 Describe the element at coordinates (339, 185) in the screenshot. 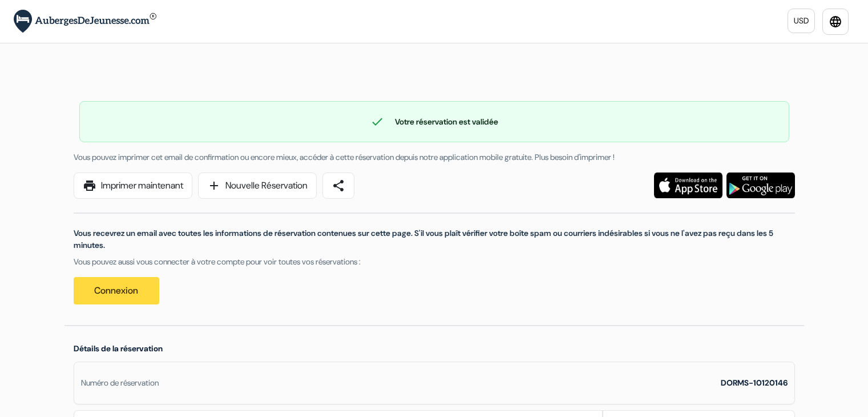

I see `a: share` at that location.